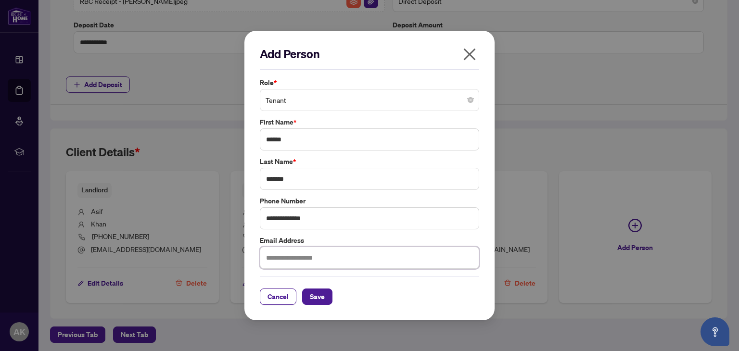 The width and height of the screenshot is (739, 351). I want to click on button: Cancel, so click(278, 297).